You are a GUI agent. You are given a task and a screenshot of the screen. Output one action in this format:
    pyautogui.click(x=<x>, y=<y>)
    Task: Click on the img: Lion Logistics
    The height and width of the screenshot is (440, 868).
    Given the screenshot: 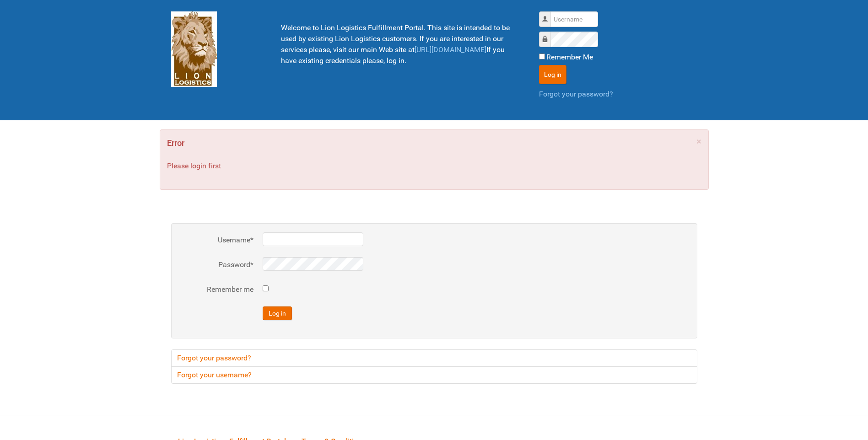 What is the action you would take?
    pyautogui.click(x=194, y=49)
    